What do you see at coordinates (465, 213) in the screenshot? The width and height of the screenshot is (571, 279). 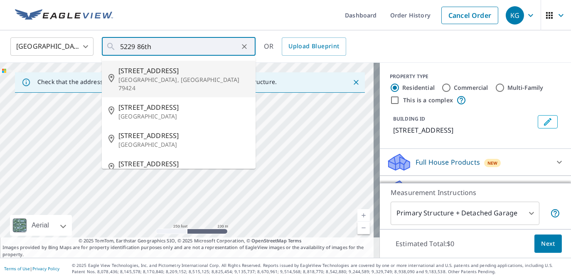 I see `div: Primary Structure + Detached Garage` at bounding box center [465, 213].